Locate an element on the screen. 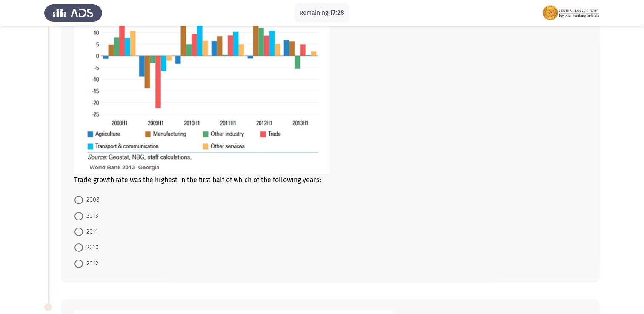  span: 2008 is located at coordinates (91, 200).